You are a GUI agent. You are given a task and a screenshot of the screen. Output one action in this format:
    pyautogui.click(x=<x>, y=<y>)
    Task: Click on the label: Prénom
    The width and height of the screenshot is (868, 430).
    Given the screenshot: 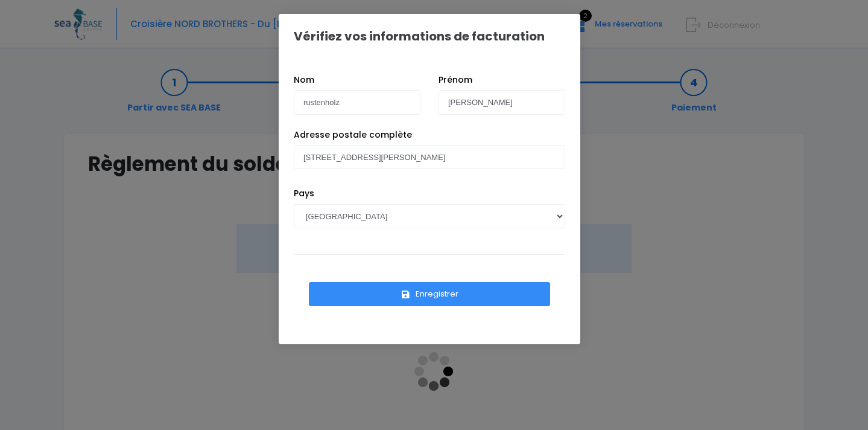 What is the action you would take?
    pyautogui.click(x=455, y=80)
    